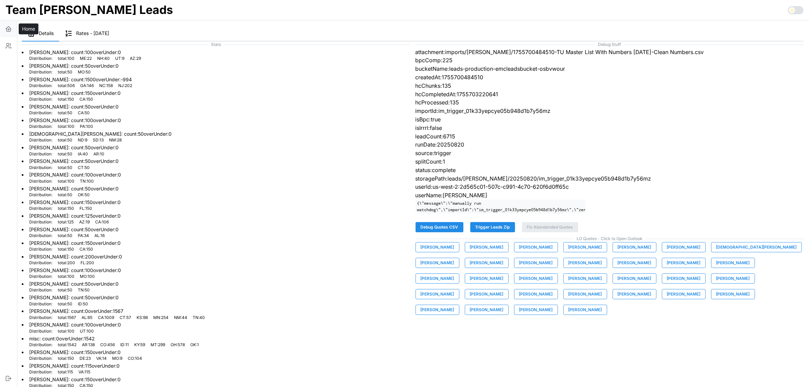 Image resolution: width=809 pixels, height=387 pixels. What do you see at coordinates (216, 45) in the screenshot?
I see `span: Stats` at bounding box center [216, 45].